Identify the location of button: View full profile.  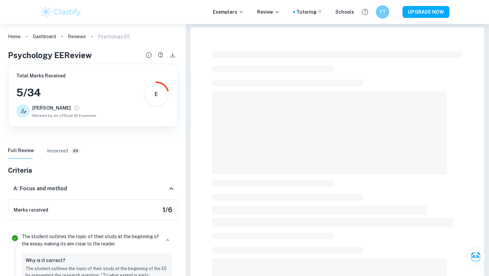
(77, 108).